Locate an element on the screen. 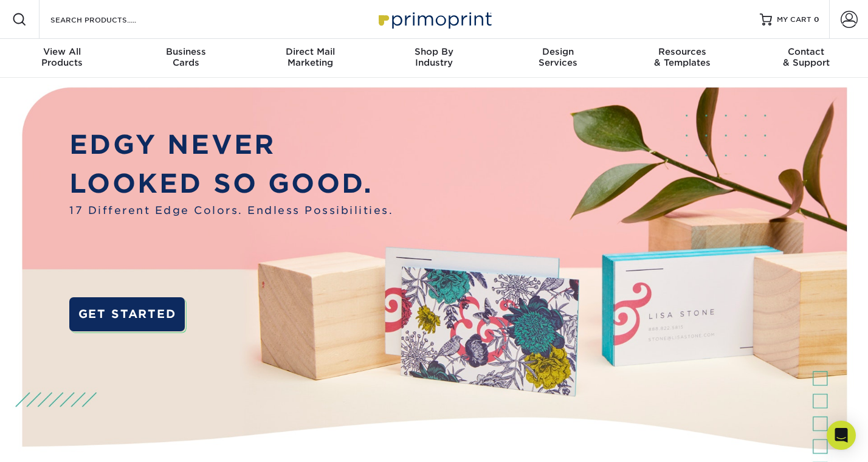 The width and height of the screenshot is (868, 462). span: Resources is located at coordinates (682, 52).